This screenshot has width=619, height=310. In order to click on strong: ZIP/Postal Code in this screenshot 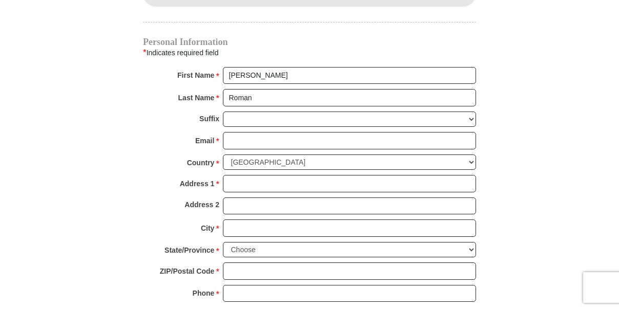, I will do `click(187, 271)`.